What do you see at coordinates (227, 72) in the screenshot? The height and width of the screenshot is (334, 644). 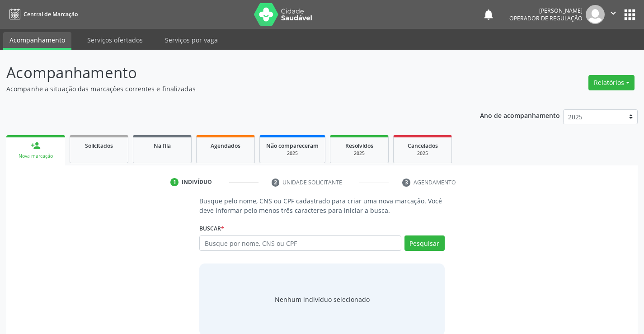 I see `p: Acompanhamento` at bounding box center [227, 72].